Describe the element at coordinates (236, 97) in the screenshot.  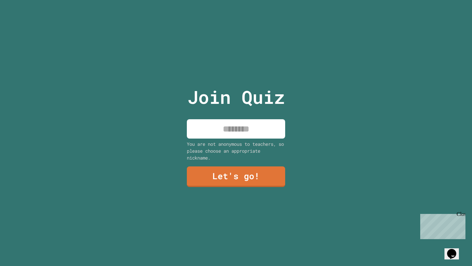
I see `p: Join Quiz` at that location.